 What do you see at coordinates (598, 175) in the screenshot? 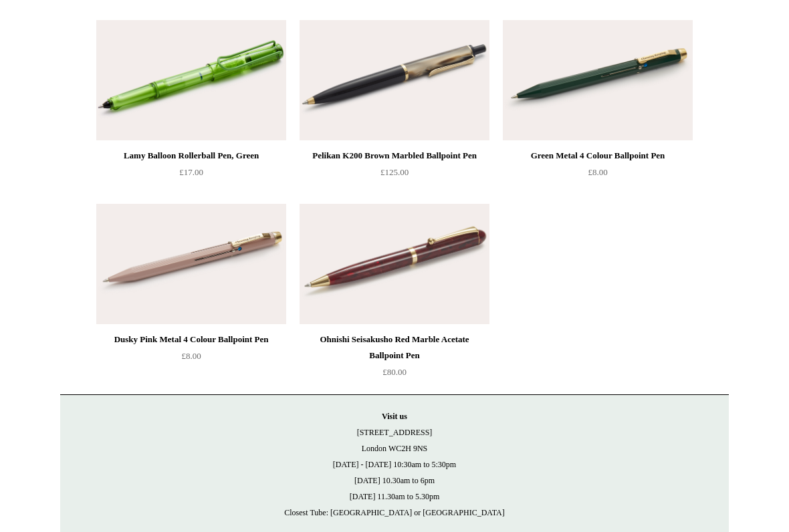
I see `a: Green Metal 4 Colour Ballpoint Pen £8.00` at bounding box center [598, 175].